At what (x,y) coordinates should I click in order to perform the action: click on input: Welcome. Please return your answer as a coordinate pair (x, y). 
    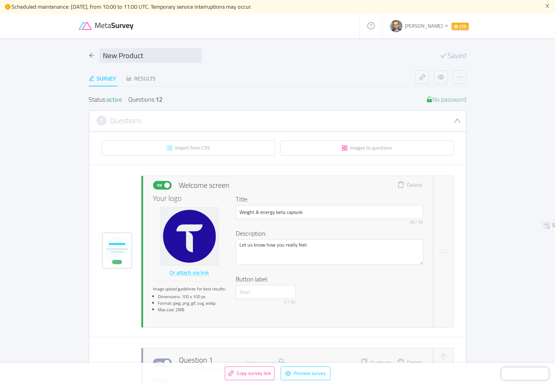
    Looking at the image, I should click on (330, 212).